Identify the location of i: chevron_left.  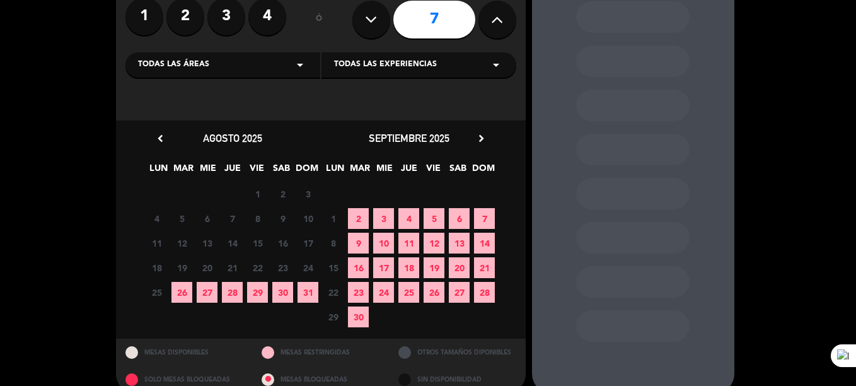
(160, 138).